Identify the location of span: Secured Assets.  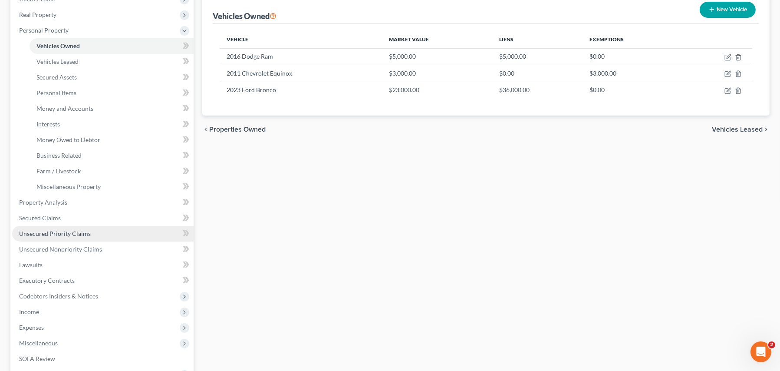
(56, 77).